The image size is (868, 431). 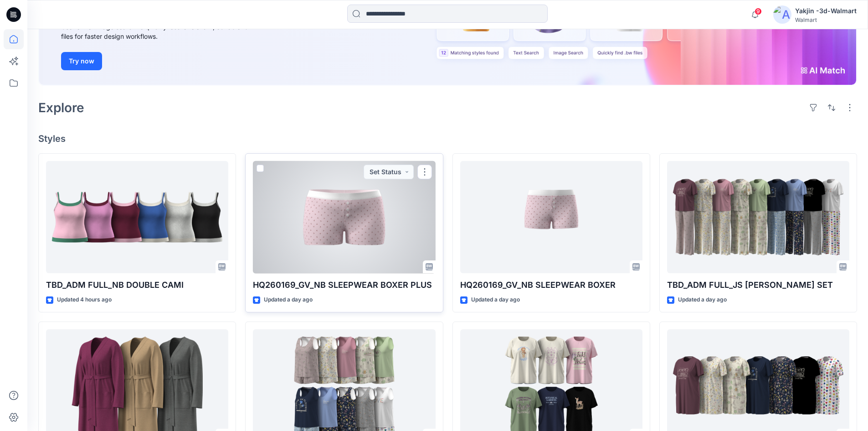 What do you see at coordinates (164, 31) in the screenshot?
I see `div: Use text or image search to quickly locate relevant, editable .bw files for faster design workflows.` at bounding box center [164, 31].